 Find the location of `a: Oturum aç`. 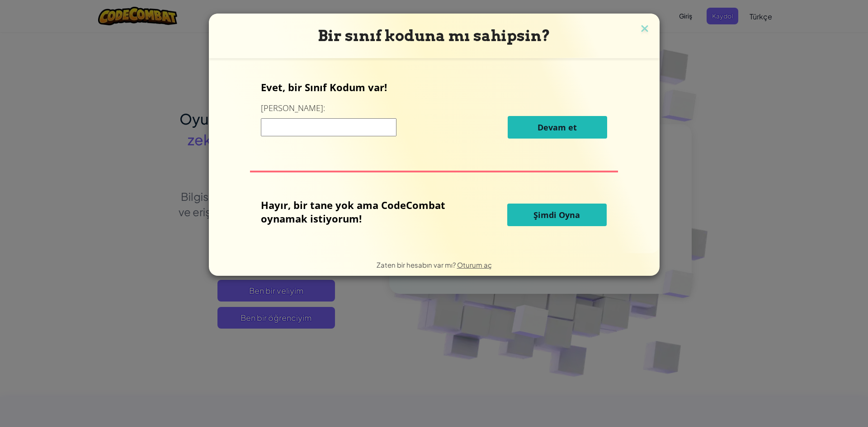

a: Oturum aç is located at coordinates (474, 264).